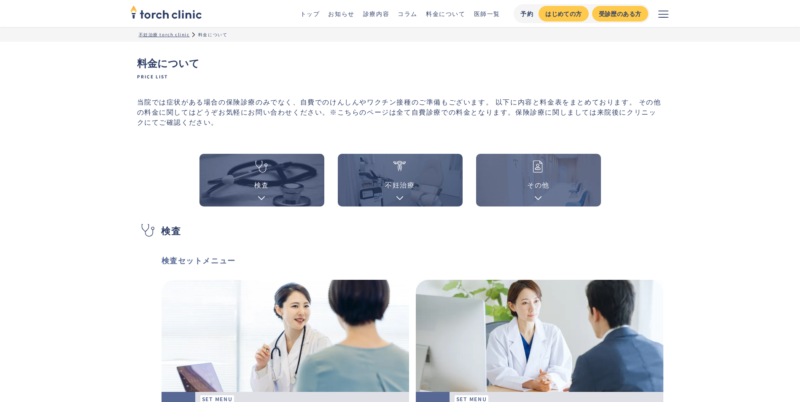 The image size is (800, 402). I want to click on div: 受診歴のある方, so click(620, 13).